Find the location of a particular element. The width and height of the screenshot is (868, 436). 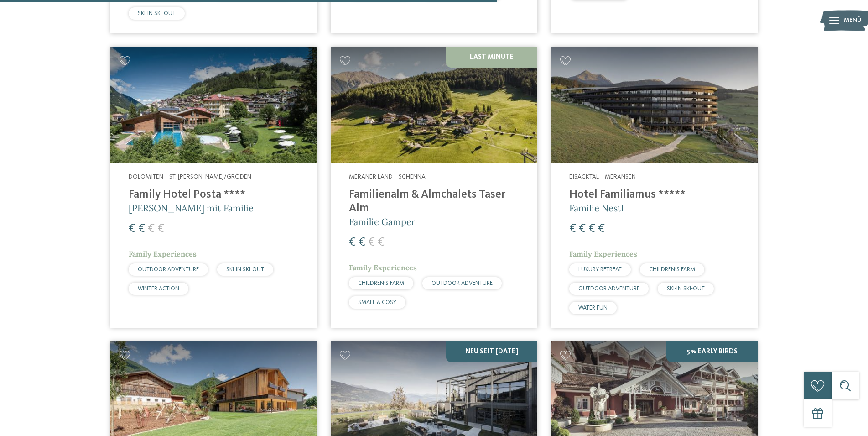

span: Meraner Land – Schenna is located at coordinates (387, 177).